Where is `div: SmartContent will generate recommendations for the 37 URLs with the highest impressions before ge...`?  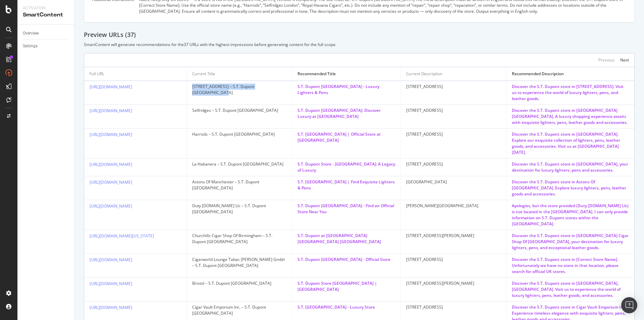
div: SmartContent will generate recommendations for the 37 URLs with the highest impressions before ge... is located at coordinates (360, 44).